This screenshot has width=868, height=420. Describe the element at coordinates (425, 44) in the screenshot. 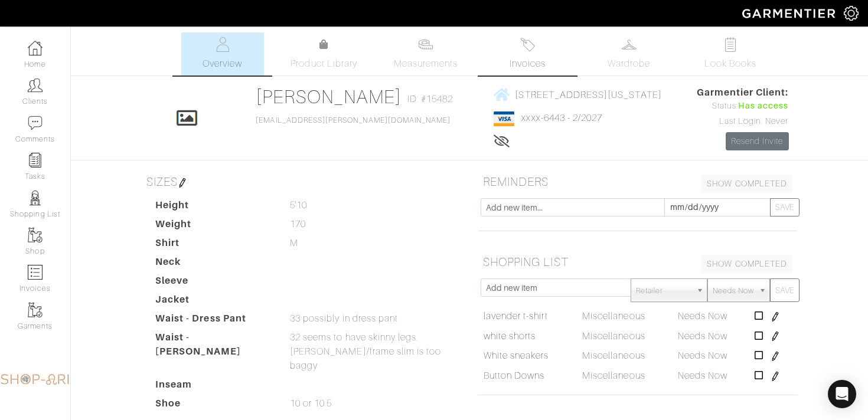

I see `img: measurements-466bbee1fd09ba9460f595b01e5d73f9e2bff037440d3c8f018324cb6cdf7a4a.svg` at that location.